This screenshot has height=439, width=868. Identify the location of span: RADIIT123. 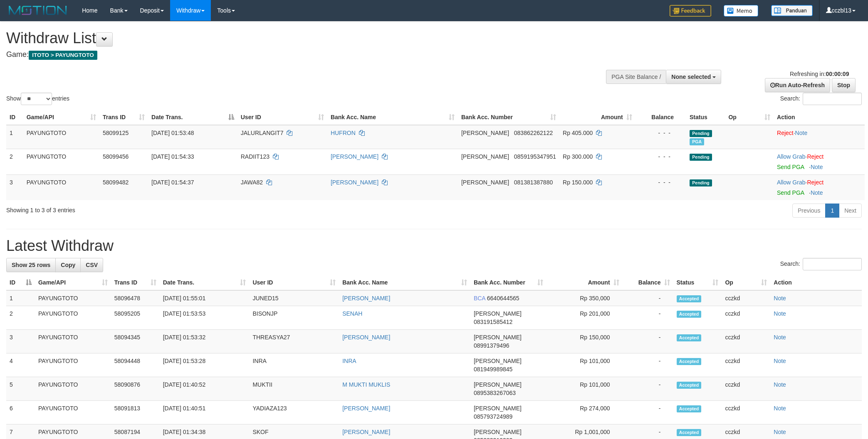
(255, 157).